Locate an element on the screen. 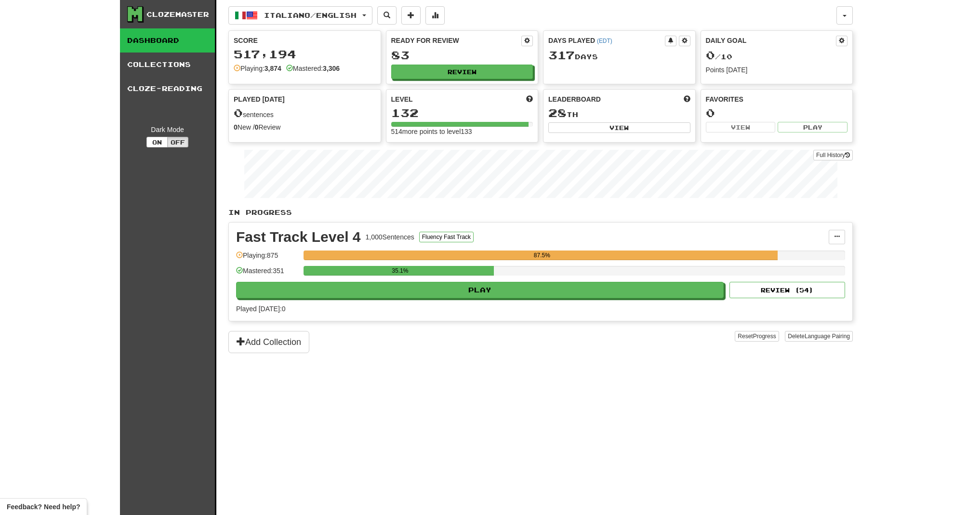  div: 514 more points to level 133 is located at coordinates (462, 132).